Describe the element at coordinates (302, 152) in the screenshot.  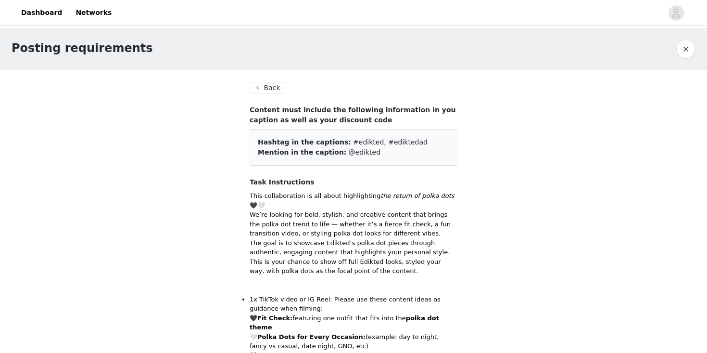
I see `span: Mention in the caption:` at that location.